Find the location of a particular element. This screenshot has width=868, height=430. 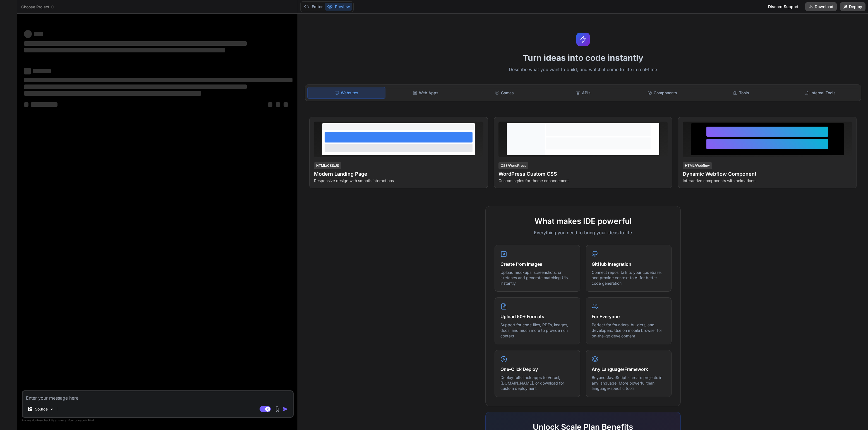

p: Always double-check its answers. Your in Bind is located at coordinates (158, 420).